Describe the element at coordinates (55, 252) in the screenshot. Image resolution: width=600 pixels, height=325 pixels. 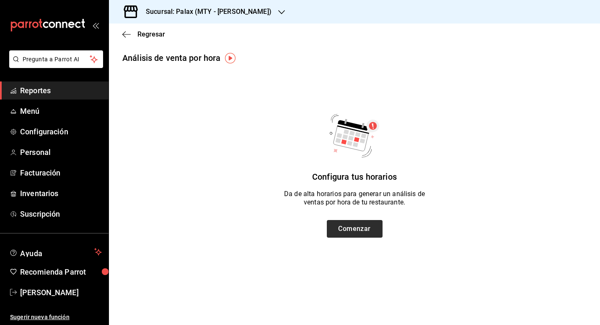
I see `span: Ayuda` at that location.